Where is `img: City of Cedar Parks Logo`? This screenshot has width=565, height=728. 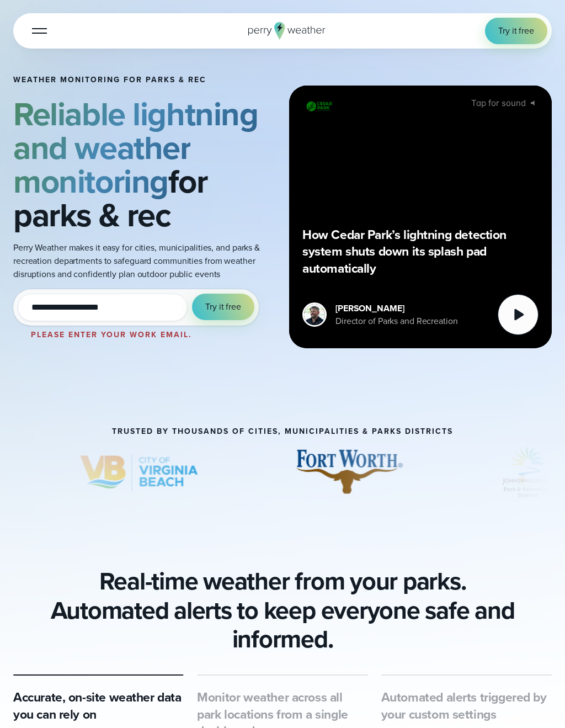
img: City of Cedar Parks Logo is located at coordinates (319, 106).